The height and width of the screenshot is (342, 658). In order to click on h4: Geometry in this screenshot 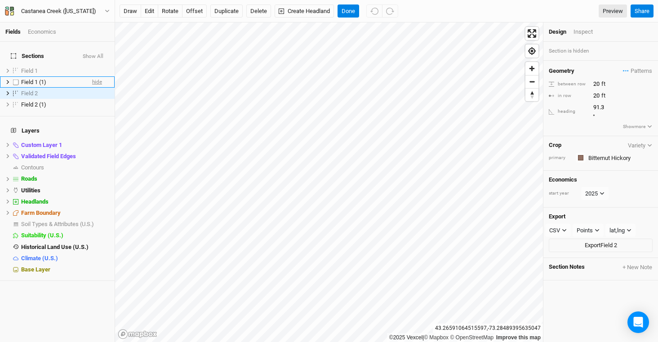, I will do `click(561, 71)`.